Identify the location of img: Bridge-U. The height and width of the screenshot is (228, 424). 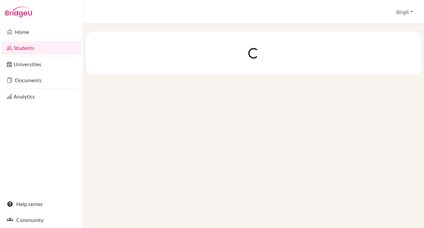
(19, 12).